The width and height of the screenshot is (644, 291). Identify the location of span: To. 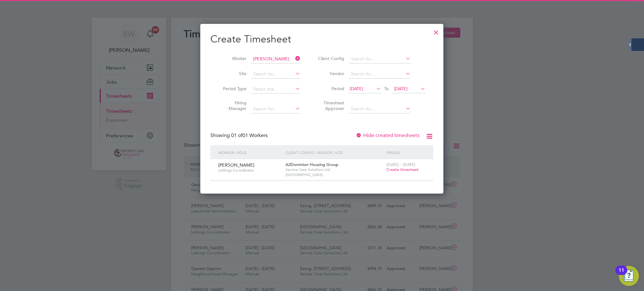
(386, 89).